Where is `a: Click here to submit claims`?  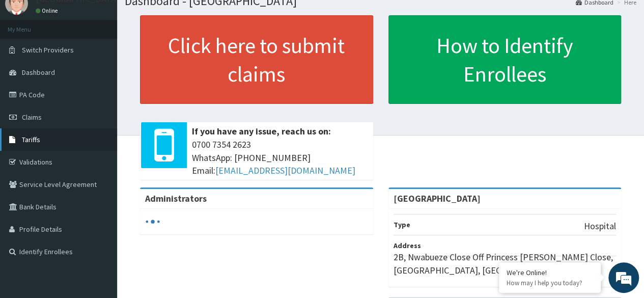 a: Click here to submit claims is located at coordinates (257, 59).